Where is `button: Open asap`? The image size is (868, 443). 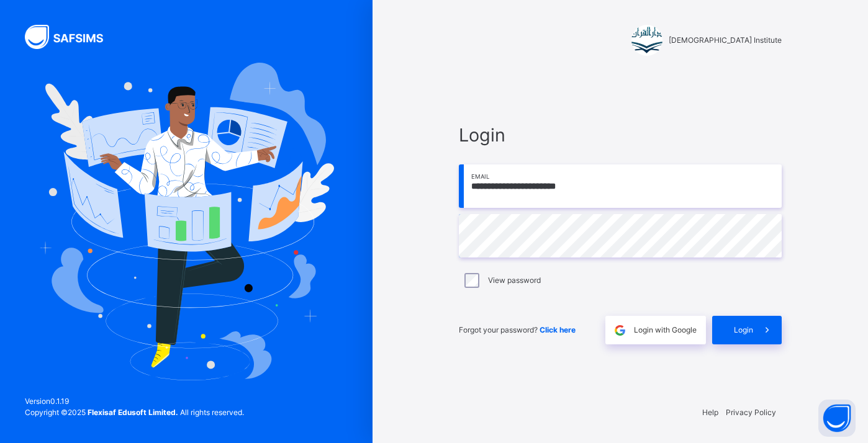 button: Open asap is located at coordinates (837, 418).